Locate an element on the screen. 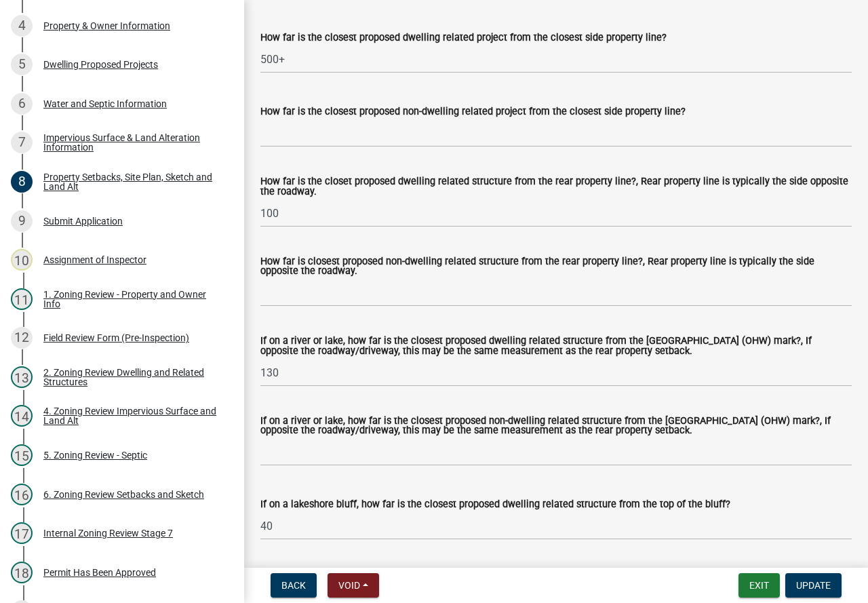 The image size is (868, 603). label: How far is closest proposed non-dwelling related structure from the rear property line?, Rear pro... is located at coordinates (556, 266).